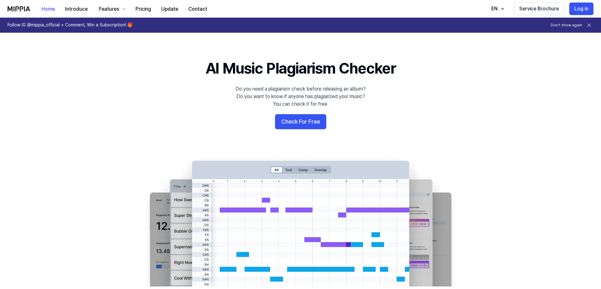 The image size is (601, 289). What do you see at coordinates (143, 9) in the screenshot?
I see `button: Pricing` at bounding box center [143, 9].